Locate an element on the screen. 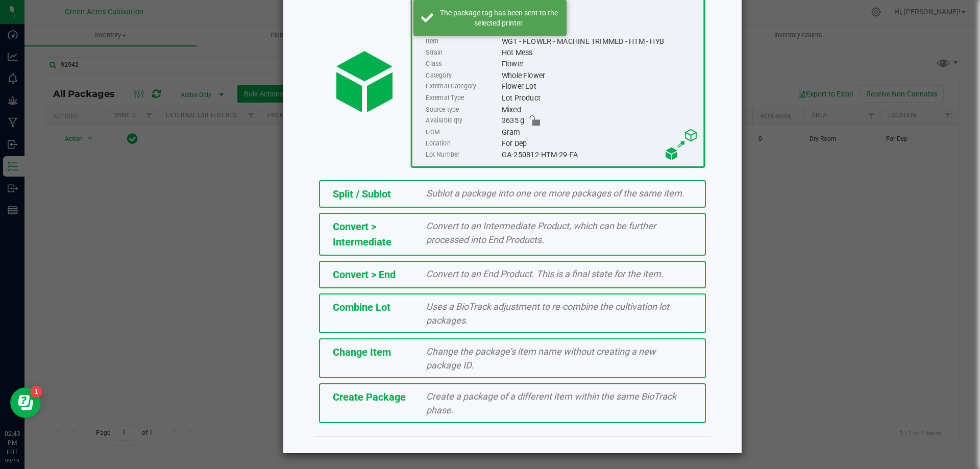  div: Gram is located at coordinates (599, 132).